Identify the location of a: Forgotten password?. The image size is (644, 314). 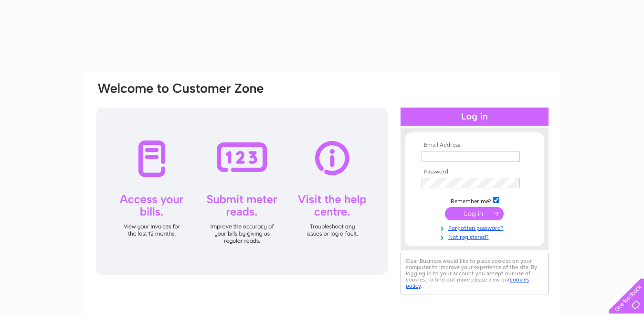
(475, 227).